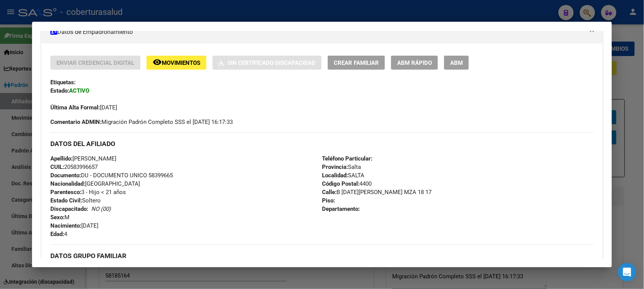 The height and width of the screenshot is (289, 644). I want to click on strong: Documento:, so click(65, 175).